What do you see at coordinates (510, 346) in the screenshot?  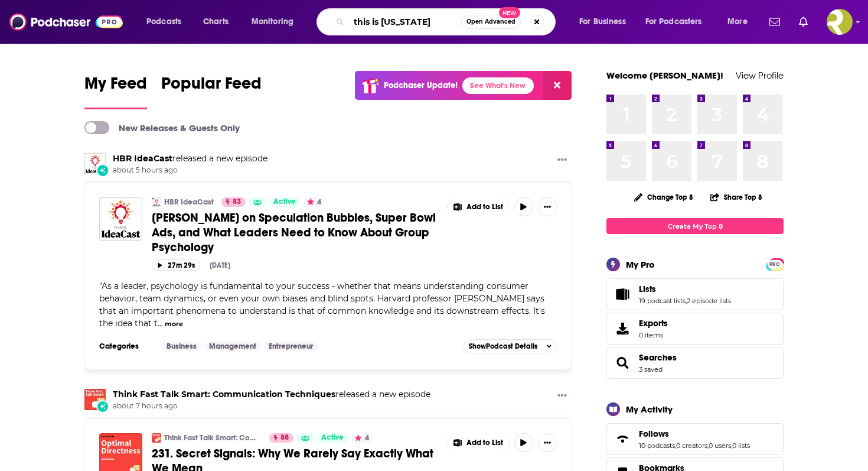 I see `button: ShowPodcast Details` at bounding box center [510, 346].